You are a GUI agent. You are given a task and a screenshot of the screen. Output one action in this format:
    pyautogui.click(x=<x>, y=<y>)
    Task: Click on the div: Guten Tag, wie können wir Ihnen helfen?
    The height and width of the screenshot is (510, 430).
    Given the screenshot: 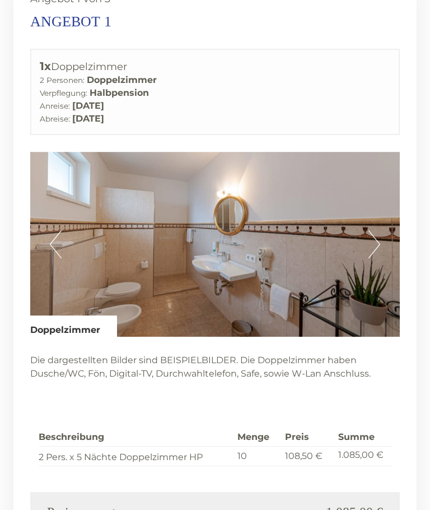 What is the action you would take?
    pyautogui.click(x=108, y=47)
    